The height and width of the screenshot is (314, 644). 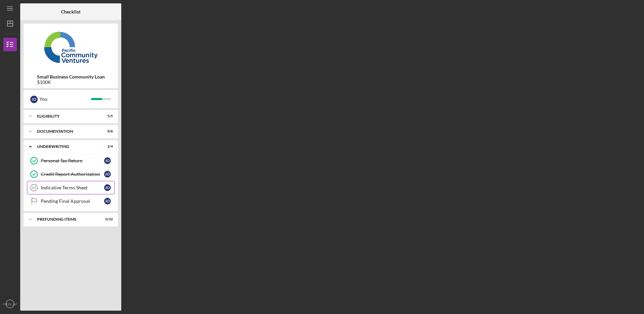 What do you see at coordinates (70, 82) in the screenshot?
I see `div: $100K` at bounding box center [70, 82].